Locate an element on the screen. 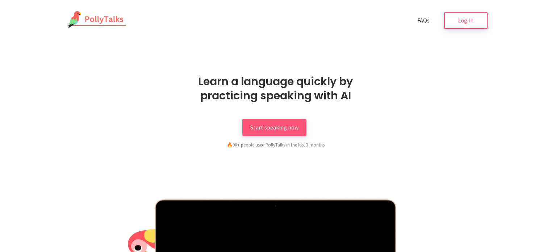 This screenshot has width=551, height=252. span: Start speaking now is located at coordinates (274, 127).